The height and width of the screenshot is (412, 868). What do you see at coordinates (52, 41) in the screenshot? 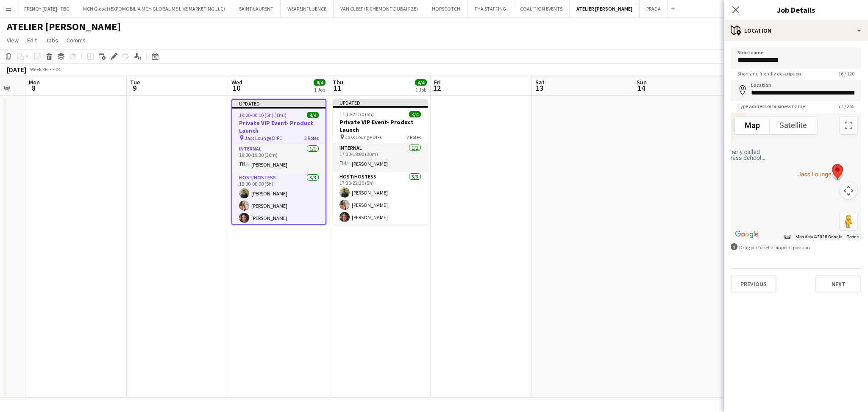
I see `a: Jobs` at bounding box center [52, 41].